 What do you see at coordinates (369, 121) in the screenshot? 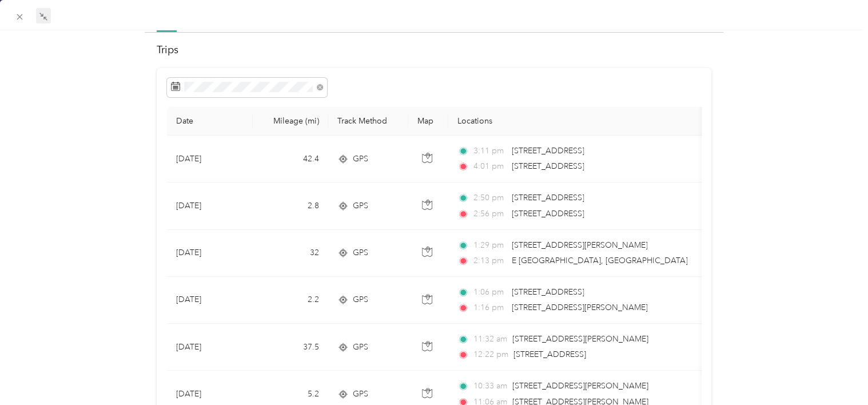
I see `th: Track Method` at bounding box center [369, 121].